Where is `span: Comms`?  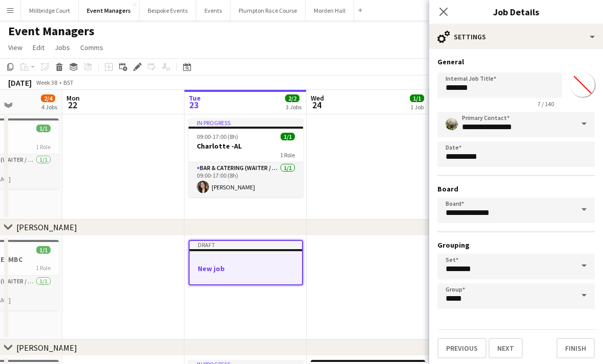 span: Comms is located at coordinates (92, 48).